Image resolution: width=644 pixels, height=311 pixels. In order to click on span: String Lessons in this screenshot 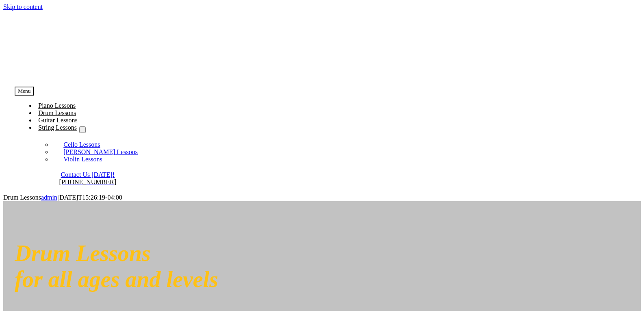, I will do `click(58, 127)`.